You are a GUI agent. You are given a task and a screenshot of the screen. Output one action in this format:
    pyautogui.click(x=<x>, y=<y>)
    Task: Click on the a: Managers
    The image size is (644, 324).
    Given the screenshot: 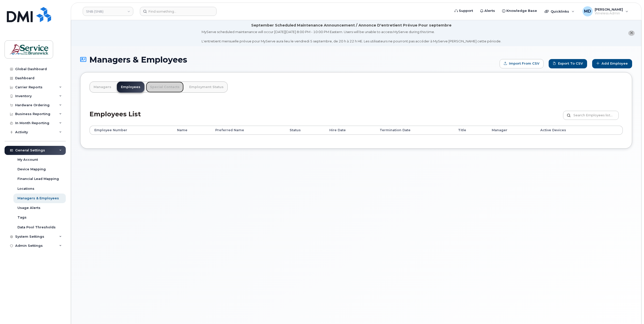 What is the action you would take?
    pyautogui.click(x=102, y=87)
    